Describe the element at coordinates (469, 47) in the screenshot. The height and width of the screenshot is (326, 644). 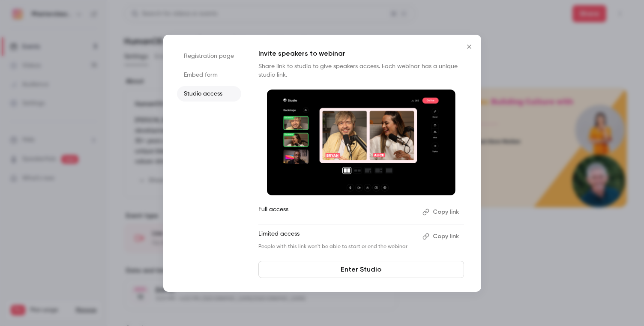
I see `button: Close` at that location.